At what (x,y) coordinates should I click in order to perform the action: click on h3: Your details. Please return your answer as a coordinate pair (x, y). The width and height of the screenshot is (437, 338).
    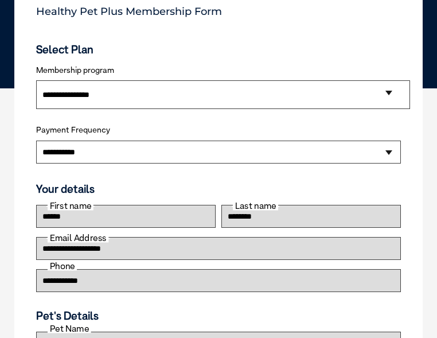
    Looking at the image, I should click on (219, 189).